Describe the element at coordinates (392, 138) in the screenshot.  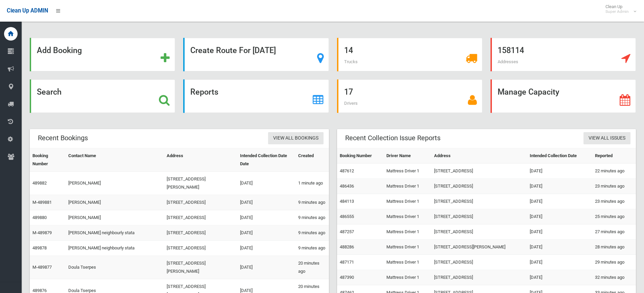
I see `header: Recent Collection Issue Reports` at that location.